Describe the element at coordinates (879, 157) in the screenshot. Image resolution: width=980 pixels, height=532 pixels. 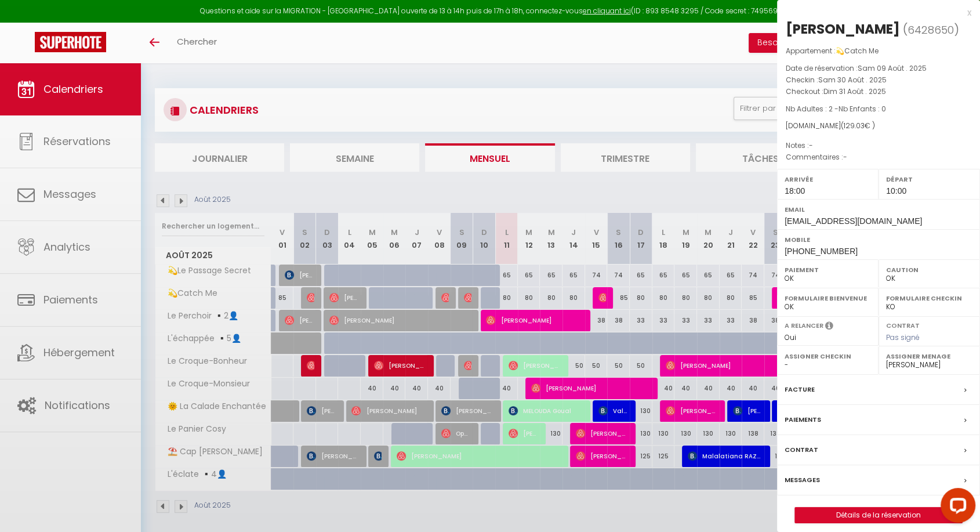
I see `p: Commentaires :` at that location.